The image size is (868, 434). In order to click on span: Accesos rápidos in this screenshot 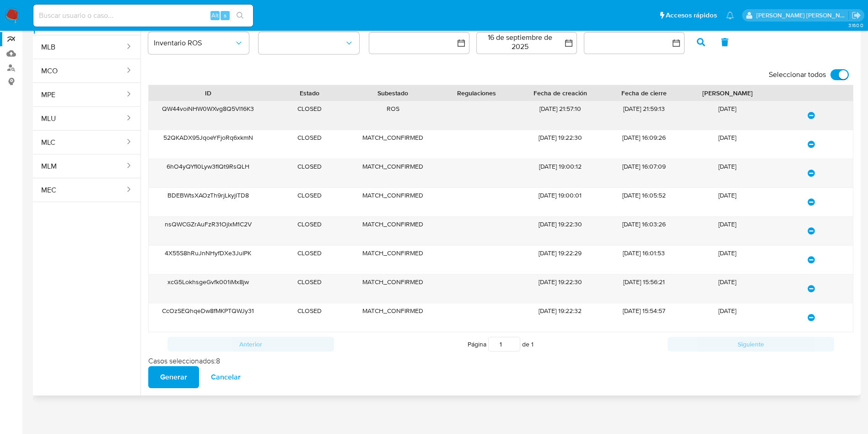, I will do `click(691, 15)`.